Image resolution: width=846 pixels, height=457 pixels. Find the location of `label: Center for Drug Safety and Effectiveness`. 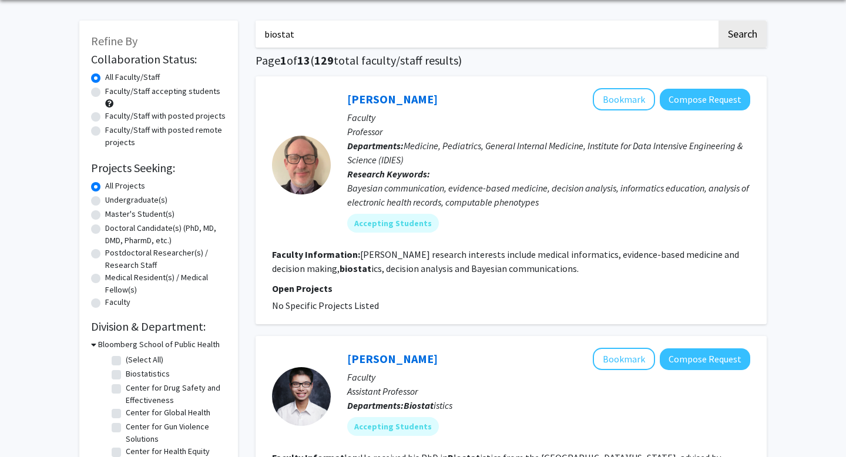

label: Center for Drug Safety and Effectiveness is located at coordinates (174, 394).